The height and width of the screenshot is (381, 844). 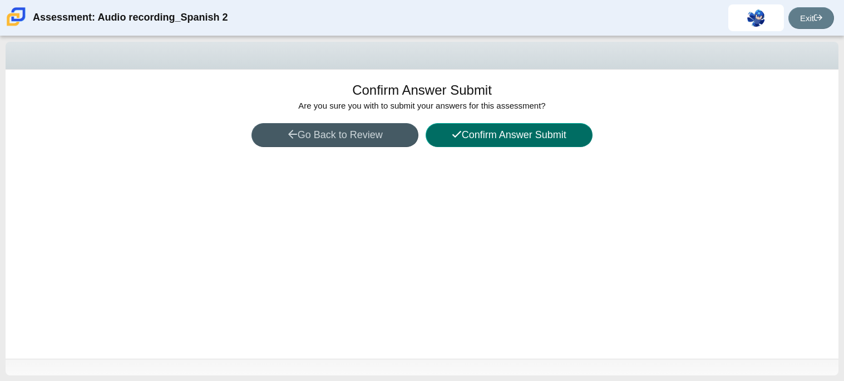 What do you see at coordinates (335, 135) in the screenshot?
I see `button: Go Back to Review` at bounding box center [335, 135].